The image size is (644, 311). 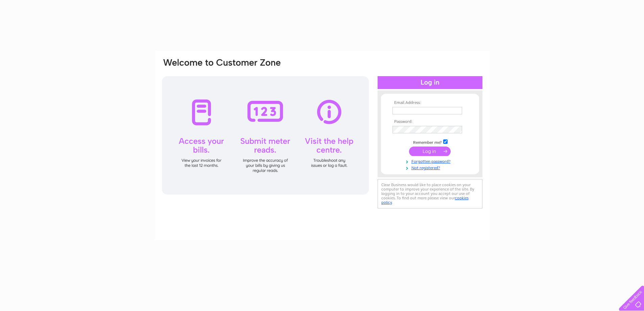 I want to click on a: Forgotten password?, so click(x=430, y=160).